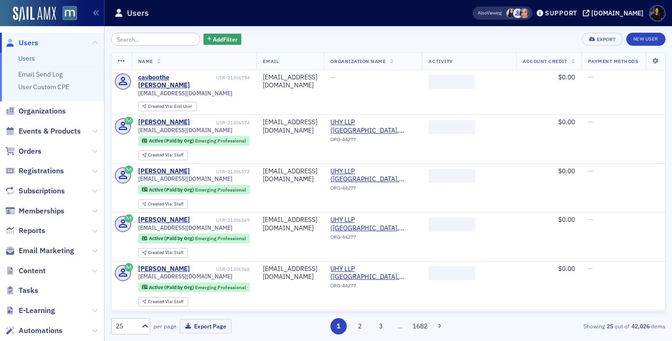 The image size is (672, 341). Describe the element at coordinates (271, 61) in the screenshot. I see `span: Email` at that location.